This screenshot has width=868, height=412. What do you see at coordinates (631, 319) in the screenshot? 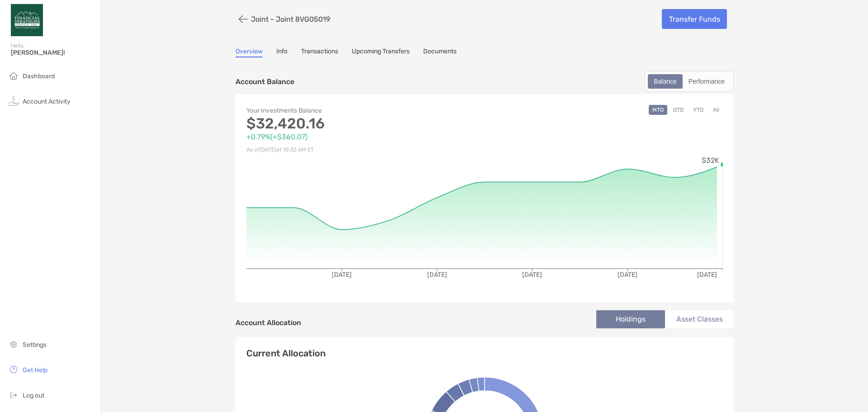
I see `li: Holdings` at bounding box center [631, 319].